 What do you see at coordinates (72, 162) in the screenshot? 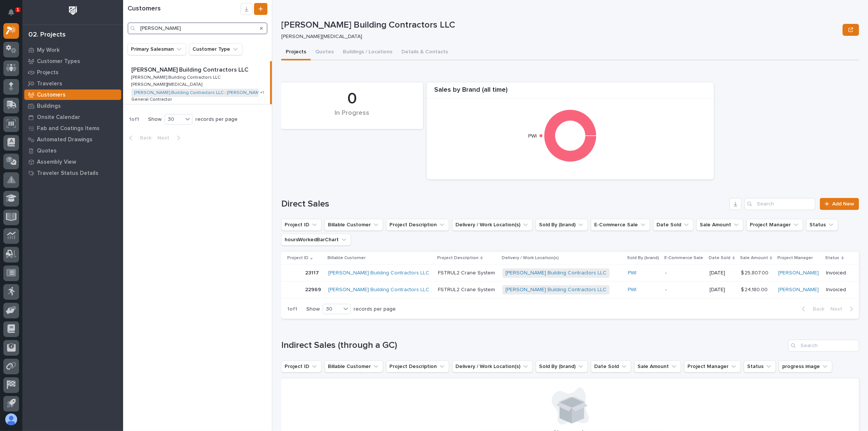
I see `a: Assembly View` at bounding box center [72, 162].